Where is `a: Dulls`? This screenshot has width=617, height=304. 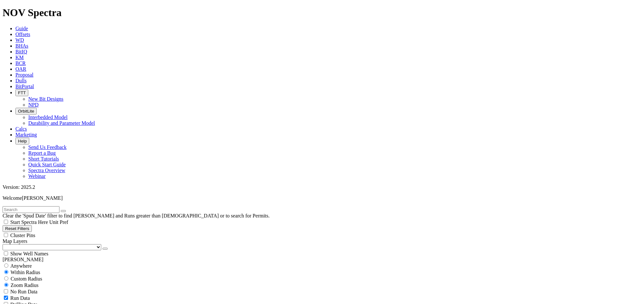 a: Dulls is located at coordinates (21, 80).